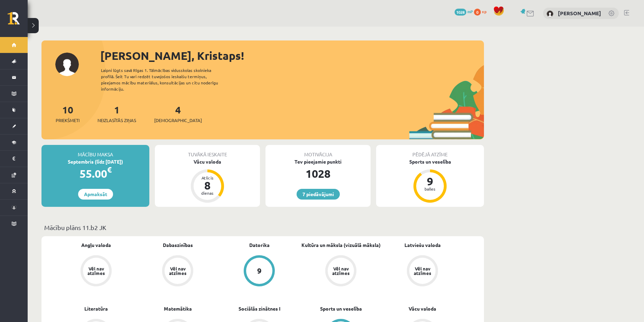  What do you see at coordinates (96, 245) in the screenshot?
I see `a: Angļu valoda` at bounding box center [96, 245].